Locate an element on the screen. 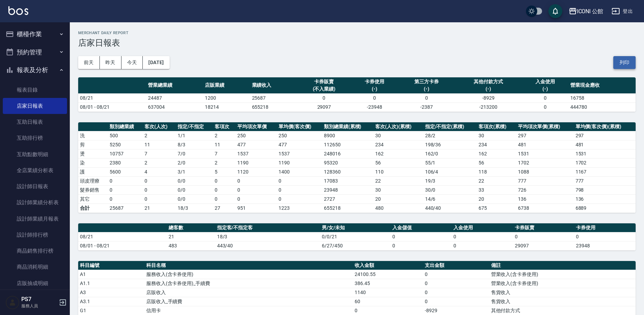 This screenshot has width=644, height=315. td: 23948 is located at coordinates (605, 246).